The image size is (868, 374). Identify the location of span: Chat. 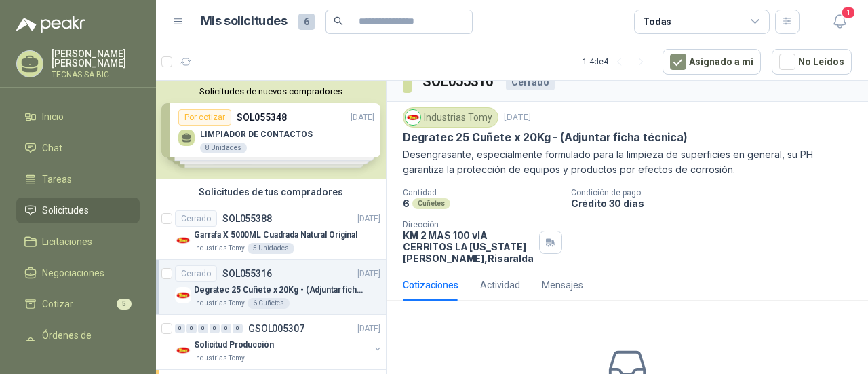
(52, 148).